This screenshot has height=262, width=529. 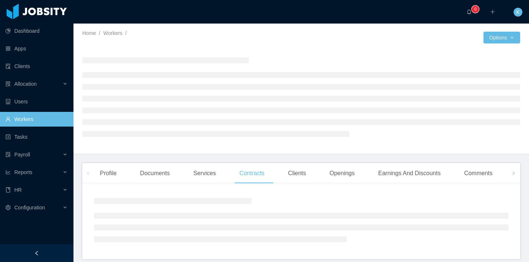 What do you see at coordinates (252, 173) in the screenshot?
I see `div: Contracts` at bounding box center [252, 173].